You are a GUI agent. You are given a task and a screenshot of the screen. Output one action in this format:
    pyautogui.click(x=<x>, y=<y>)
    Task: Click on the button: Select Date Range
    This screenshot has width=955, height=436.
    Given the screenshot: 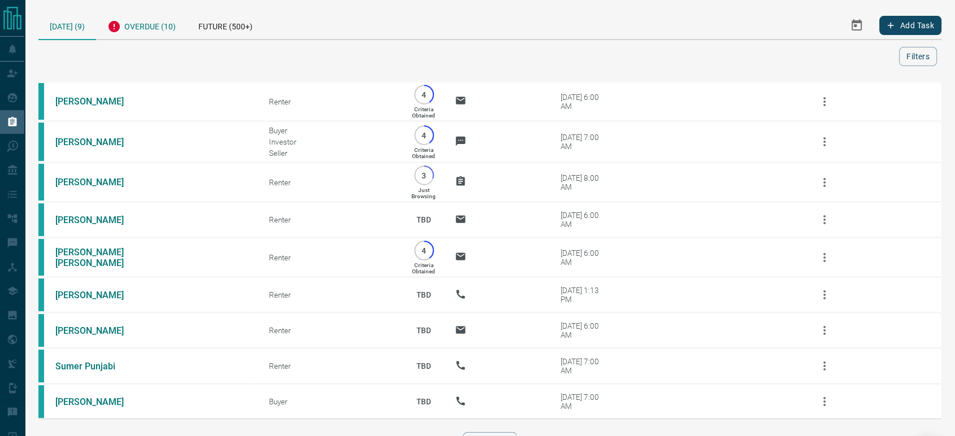 What is the action you would take?
    pyautogui.click(x=857, y=25)
    